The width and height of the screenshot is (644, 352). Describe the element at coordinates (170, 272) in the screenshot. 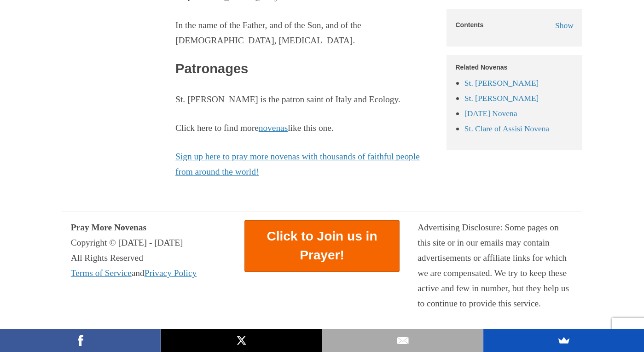

I see `a: Privacy Policy` at that location.